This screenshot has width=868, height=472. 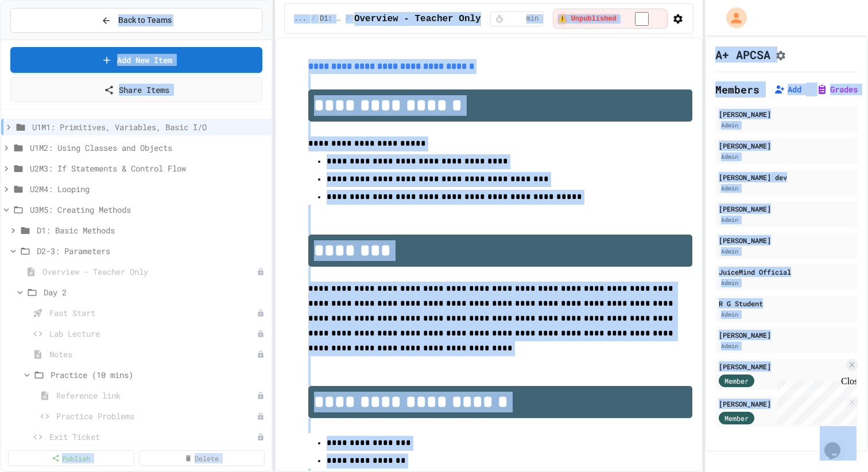 I want to click on span: D1: Intro to APCSA, so click(x=330, y=19).